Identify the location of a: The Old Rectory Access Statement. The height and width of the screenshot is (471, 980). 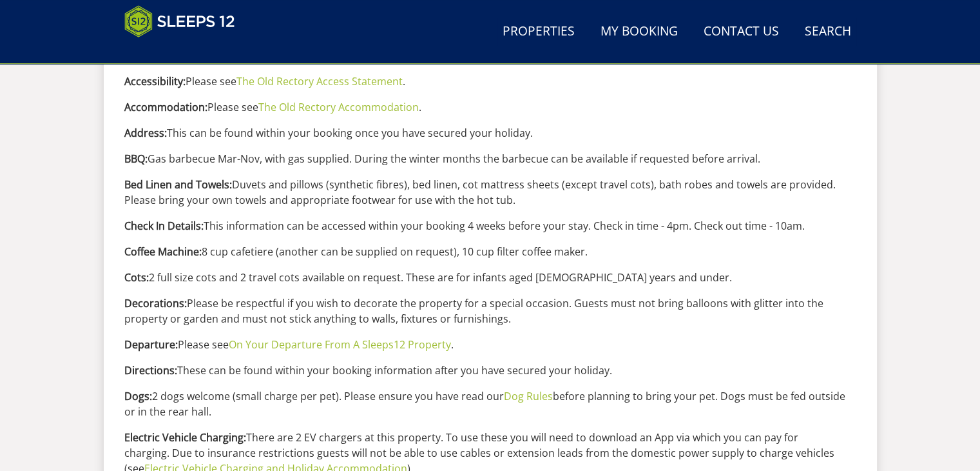
(320, 81).